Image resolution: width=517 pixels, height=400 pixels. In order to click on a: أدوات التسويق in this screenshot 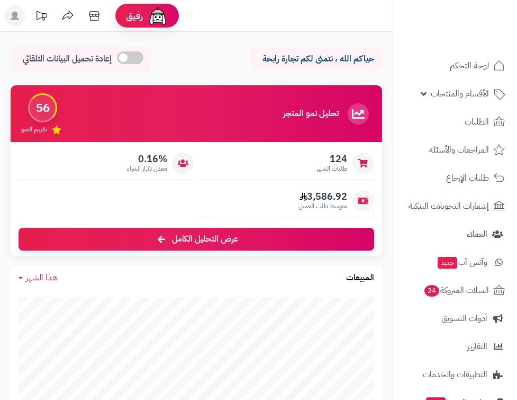, I will do `click(455, 318)`.